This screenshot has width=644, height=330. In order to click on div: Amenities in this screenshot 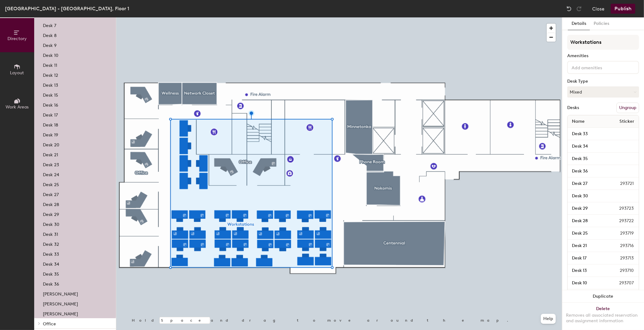, I will do `click(603, 56)`.